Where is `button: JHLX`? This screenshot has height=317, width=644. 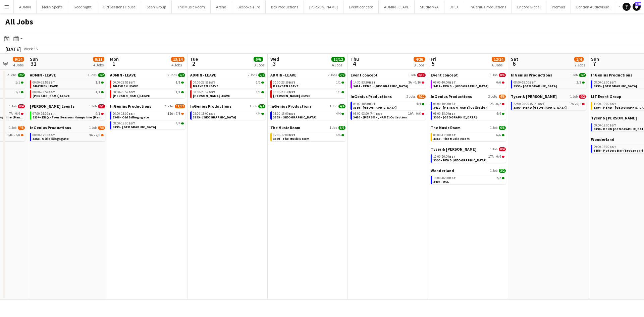
button: JHLX is located at coordinates (454, 7).